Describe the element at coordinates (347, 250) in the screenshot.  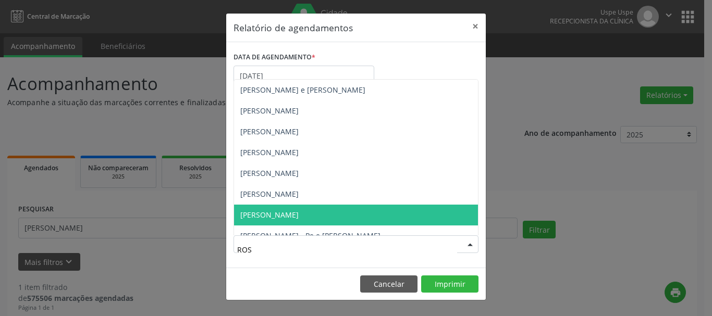
I see `input: Selecione um profissional` at that location.